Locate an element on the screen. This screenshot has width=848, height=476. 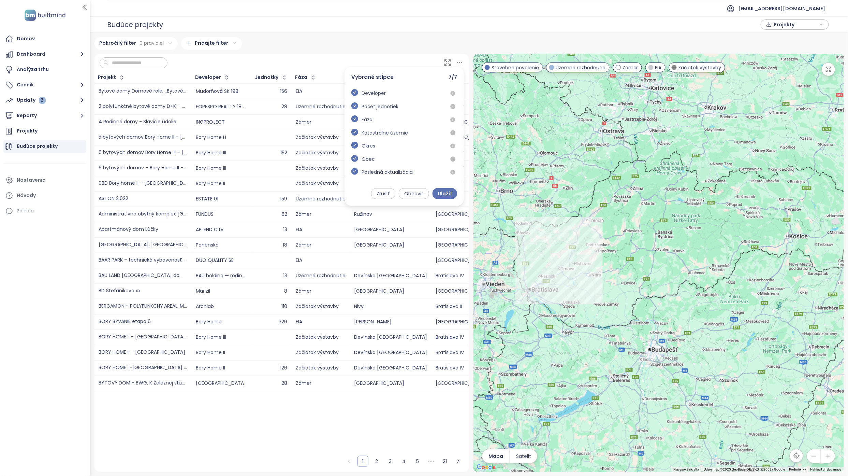
div: ESTATE 01 is located at coordinates (207, 199).